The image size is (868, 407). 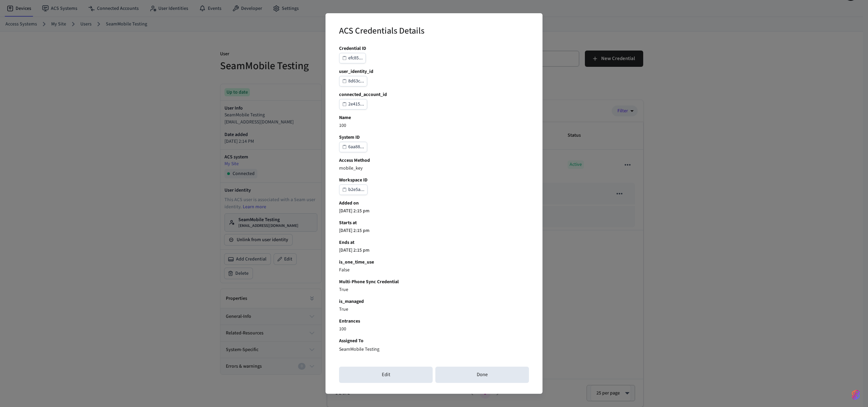 I want to click on b: is_managed, so click(x=434, y=301).